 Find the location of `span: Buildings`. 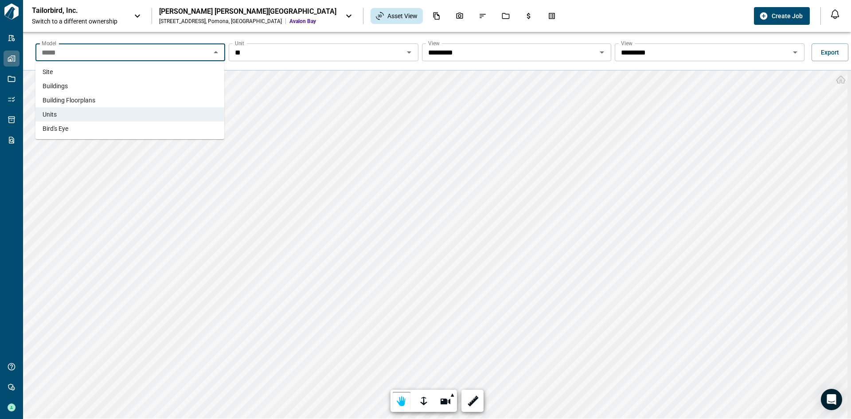

span: Buildings is located at coordinates (55, 86).